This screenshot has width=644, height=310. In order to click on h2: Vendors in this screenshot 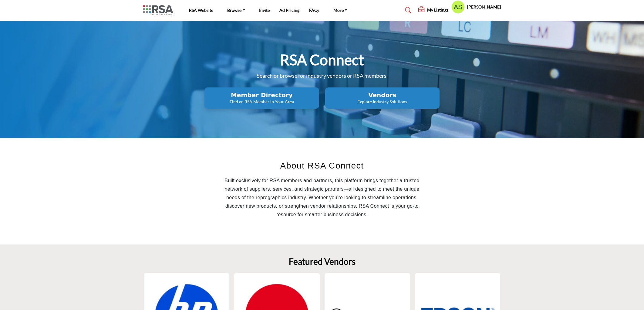, I will do `click(382, 95)`.